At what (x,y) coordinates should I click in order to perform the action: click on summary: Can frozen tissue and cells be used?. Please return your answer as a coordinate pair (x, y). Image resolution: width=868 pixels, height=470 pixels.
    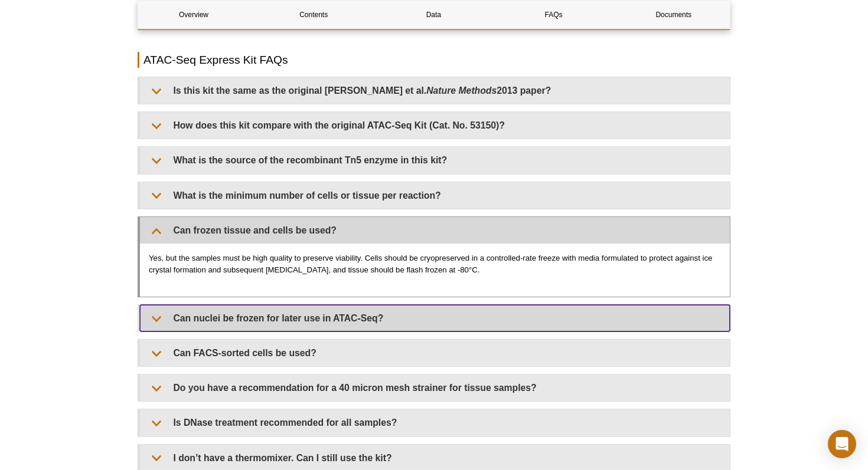
    Looking at the image, I should click on (434, 230).